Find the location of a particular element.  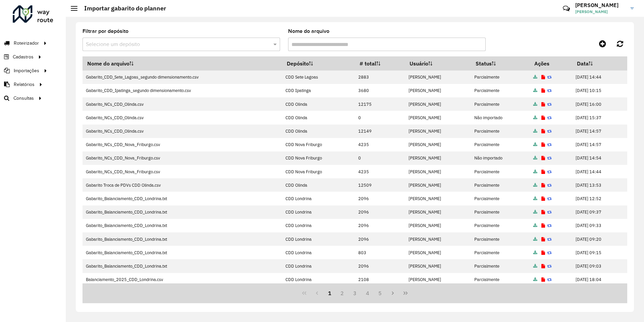

button: 1 is located at coordinates (330, 293).